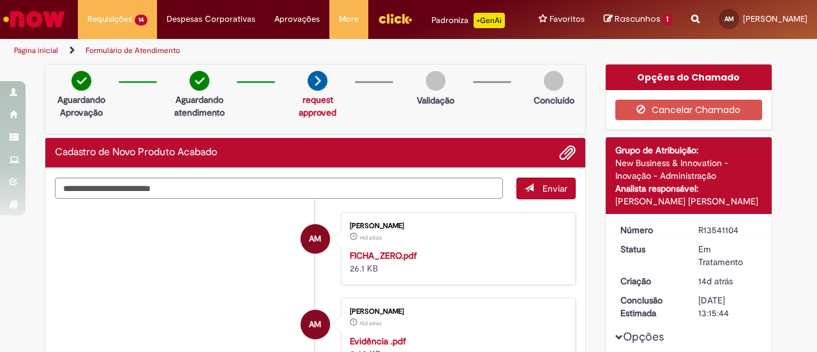  Describe the element at coordinates (272, 50) in the screenshot. I see `ul: Trilhas de página` at that location.